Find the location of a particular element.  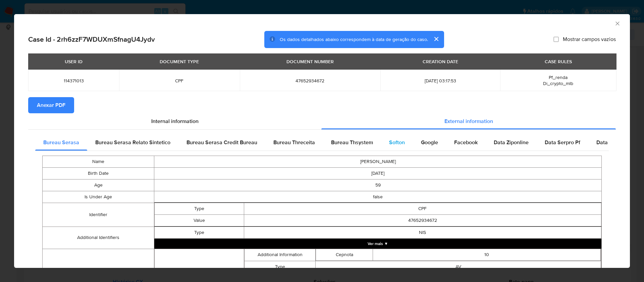

td: Cepnota is located at coordinates (344, 254).